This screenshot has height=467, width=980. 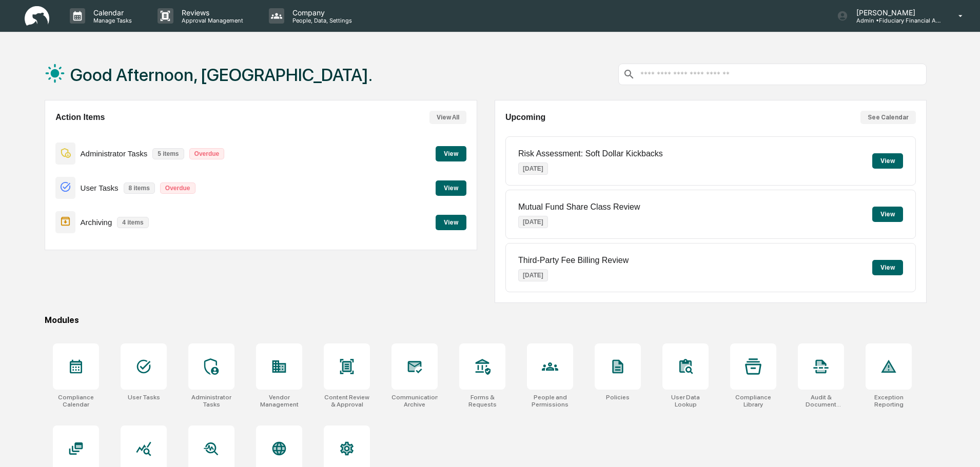 I want to click on a: See Calendar, so click(x=888, y=118).